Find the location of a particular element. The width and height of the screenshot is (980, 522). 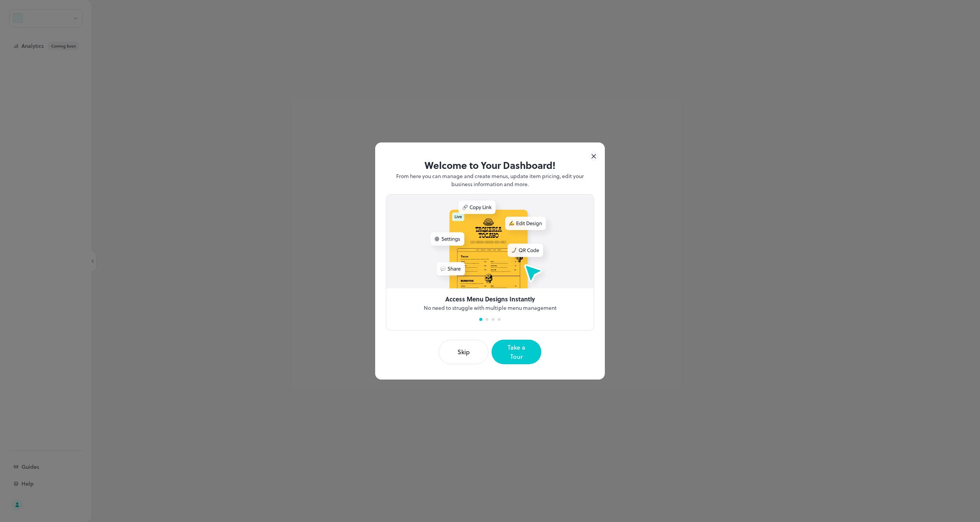

p: Welcome to Your Dashboard! is located at coordinates (490, 165).